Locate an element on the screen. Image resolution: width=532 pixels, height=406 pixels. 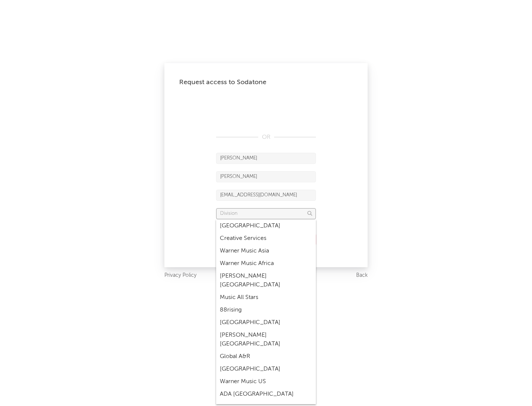
div: OR is located at coordinates (266, 137).